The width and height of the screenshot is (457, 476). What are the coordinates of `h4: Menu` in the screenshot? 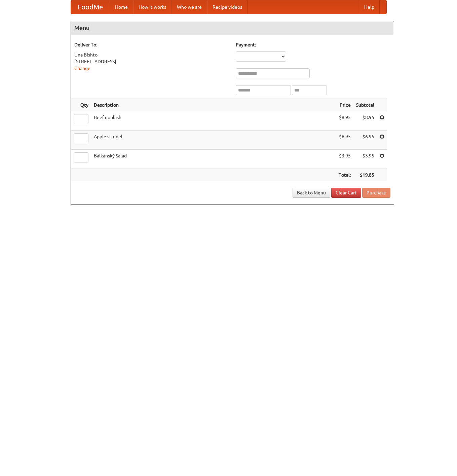 It's located at (232, 28).